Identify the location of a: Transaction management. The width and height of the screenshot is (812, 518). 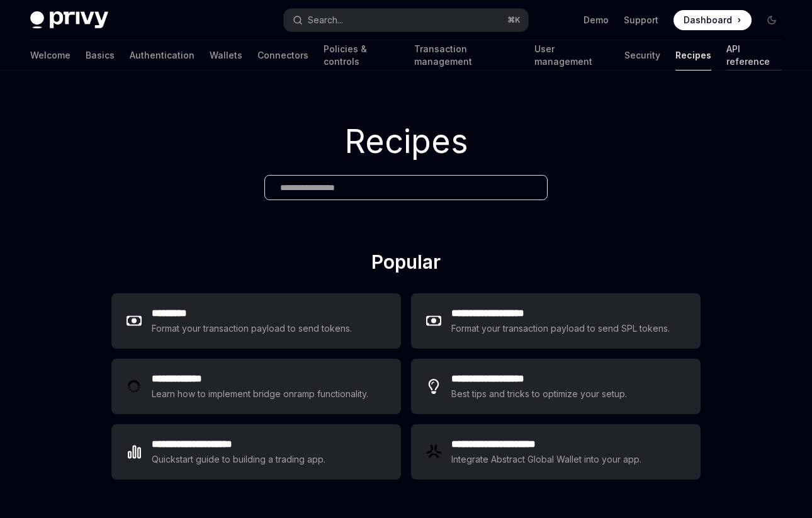
(466, 56).